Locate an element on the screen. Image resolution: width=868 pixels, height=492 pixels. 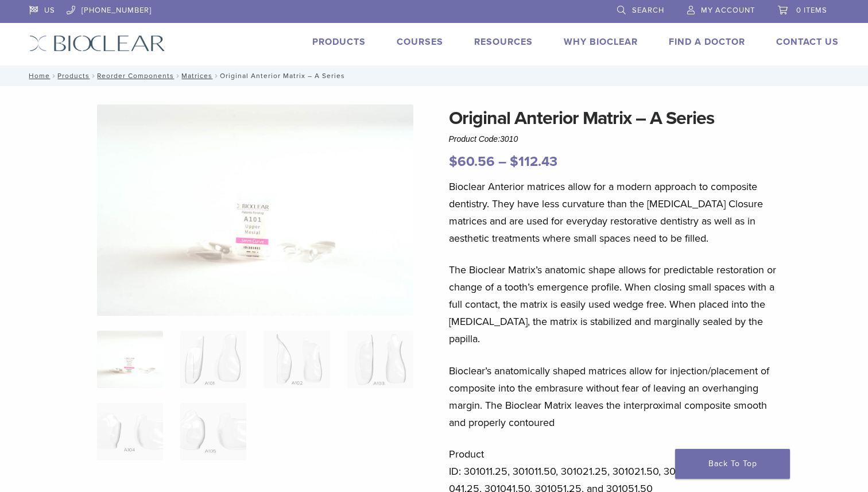
a: Contact Us is located at coordinates (808, 42).